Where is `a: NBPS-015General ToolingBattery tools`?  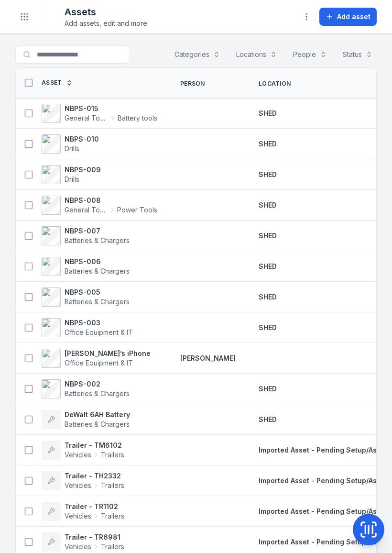
a: NBPS-015General ToolingBattery tools is located at coordinates (100, 113).